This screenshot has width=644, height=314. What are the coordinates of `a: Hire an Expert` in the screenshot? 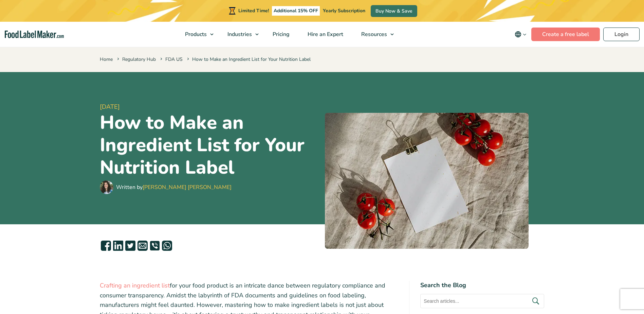 It's located at (325, 34).